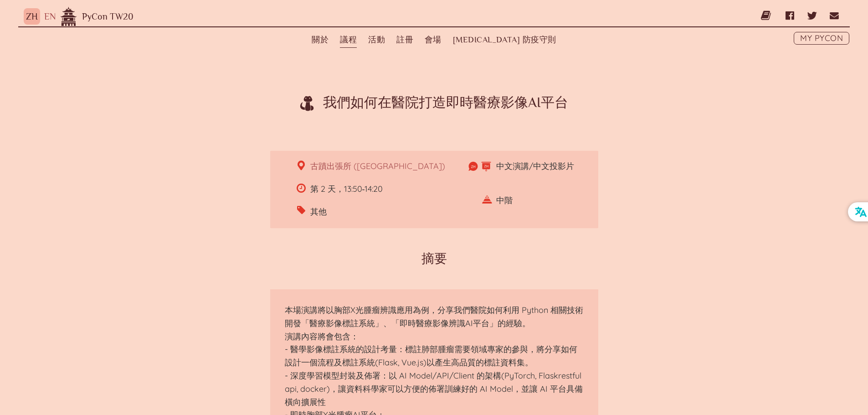  What do you see at coordinates (348, 39) in the screenshot?
I see `label: 議程` at bounding box center [348, 39].